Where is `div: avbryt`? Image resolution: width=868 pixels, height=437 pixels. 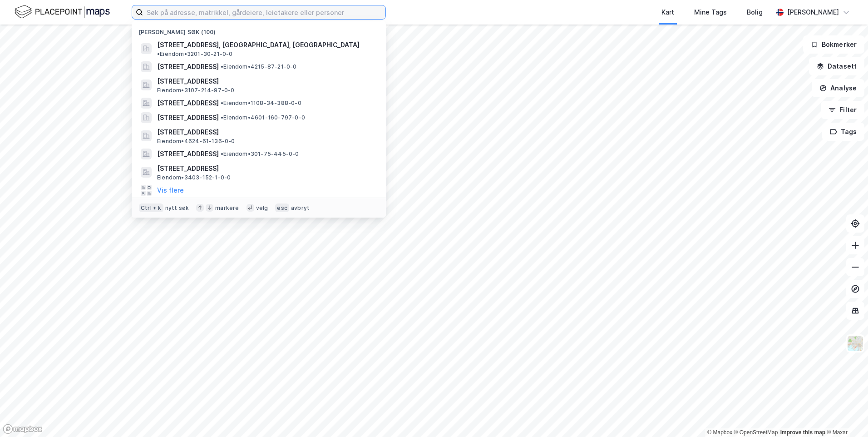 div: avbryt is located at coordinates (300, 208).